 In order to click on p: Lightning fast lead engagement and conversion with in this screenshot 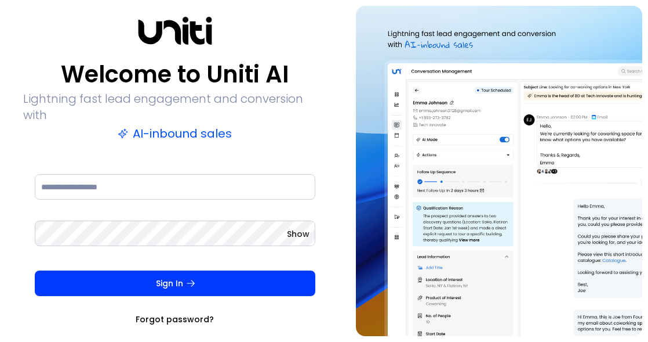, I will do `click(175, 107)`.